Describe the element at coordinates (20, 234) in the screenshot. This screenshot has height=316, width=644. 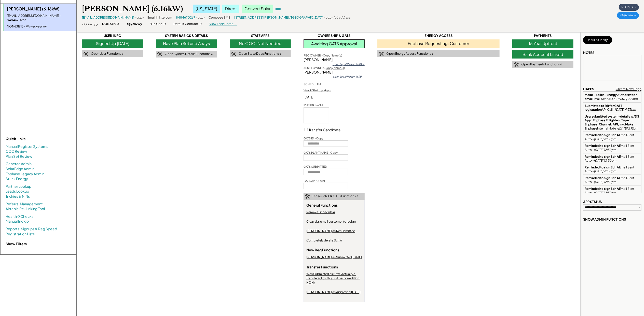
I see `a: Registration Lists` at that location.